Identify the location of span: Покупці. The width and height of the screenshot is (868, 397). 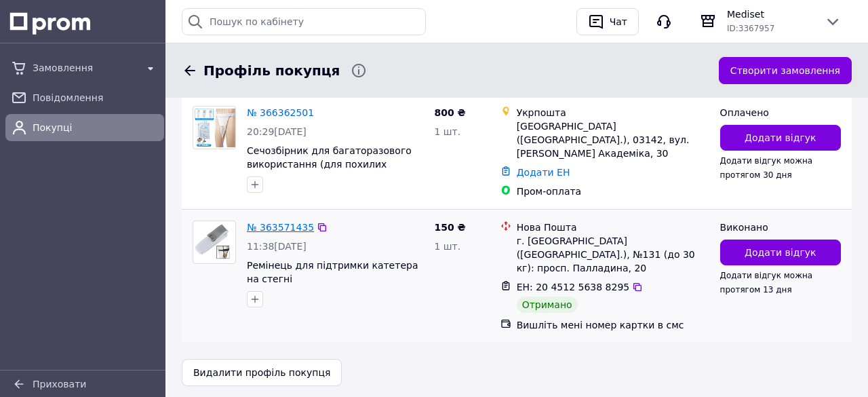
(95, 128).